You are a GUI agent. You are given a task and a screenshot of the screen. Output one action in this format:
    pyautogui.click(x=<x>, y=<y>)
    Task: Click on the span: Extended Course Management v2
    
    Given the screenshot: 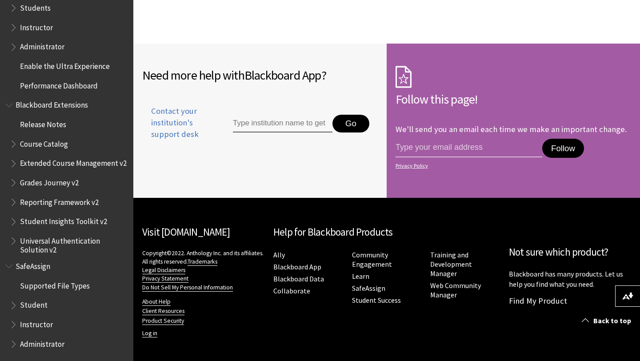 What is the action you would take?
    pyautogui.click(x=73, y=162)
    